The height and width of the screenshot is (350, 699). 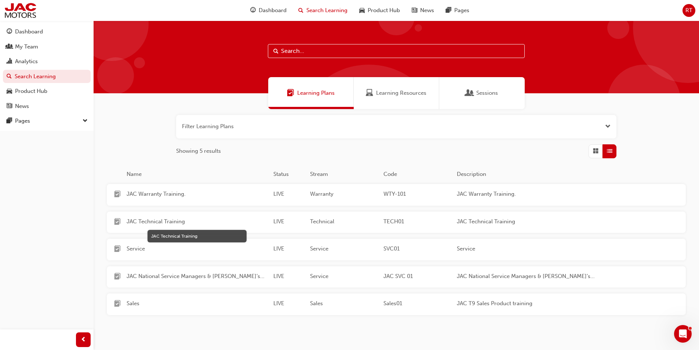 I want to click on div: Description, so click(x=527, y=174).